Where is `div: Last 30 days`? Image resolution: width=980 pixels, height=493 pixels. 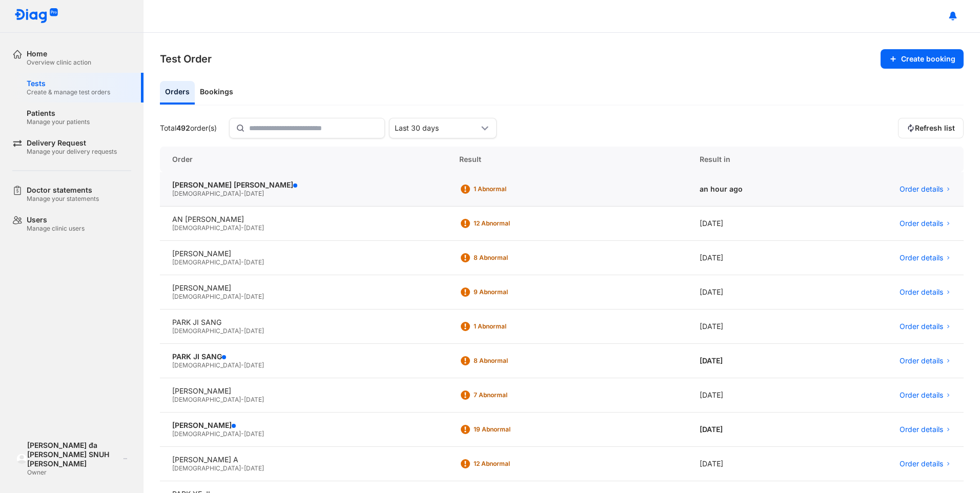
div: Last 30 days is located at coordinates (437, 128).